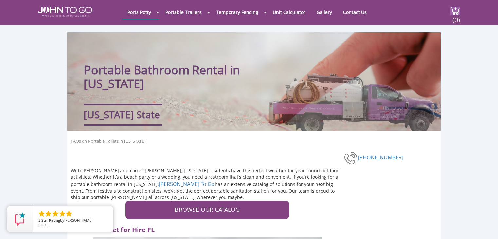  I want to click on a: Gallery, so click(324, 12).